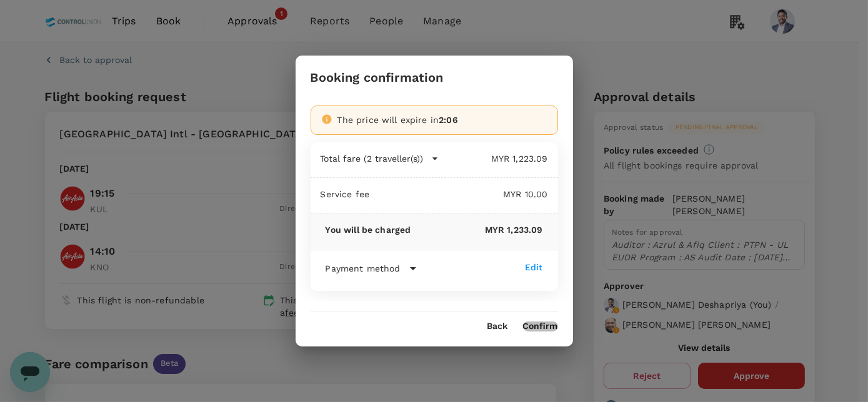 The height and width of the screenshot is (402, 868). Describe the element at coordinates (377, 77) in the screenshot. I see `h3: Booking confirmation` at that location.